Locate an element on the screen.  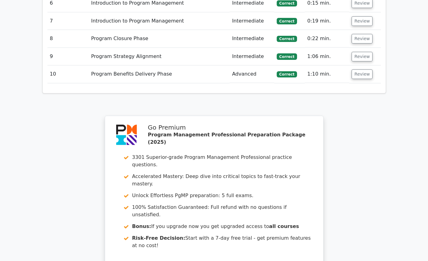
td: Advanced is located at coordinates (252, 74).